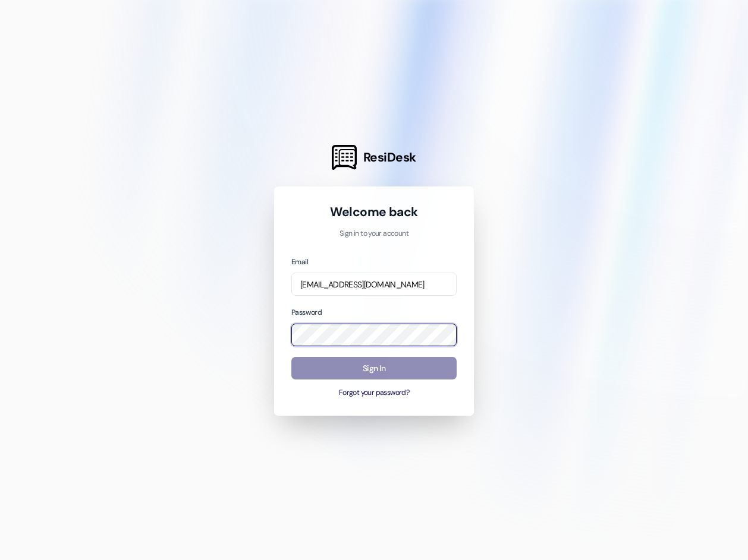  I want to click on label: Password, so click(306, 313).